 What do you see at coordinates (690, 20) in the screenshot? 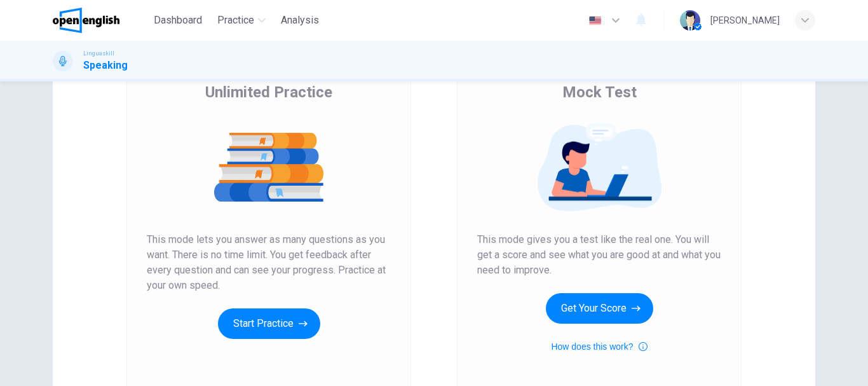
I see `img: Profile picture` at bounding box center [690, 20].